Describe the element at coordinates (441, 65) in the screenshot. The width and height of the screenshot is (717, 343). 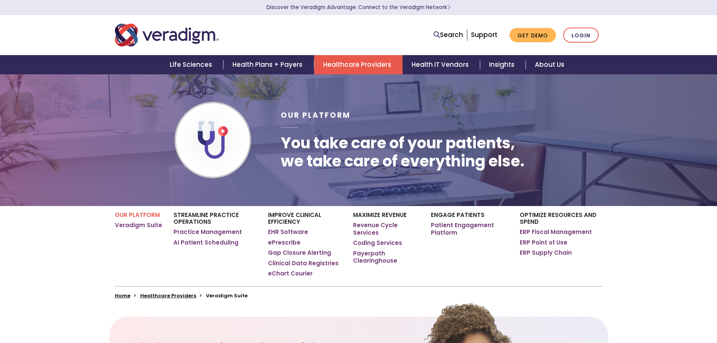
I see `a: Health IT Vendors` at that location.